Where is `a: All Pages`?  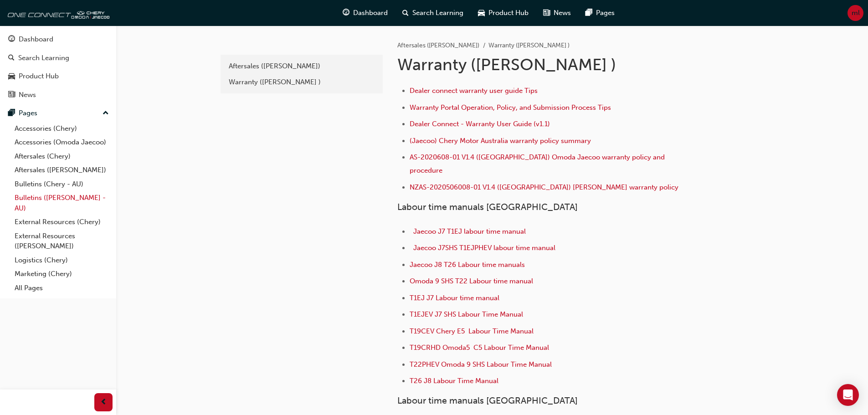 a: All Pages is located at coordinates (61, 288).